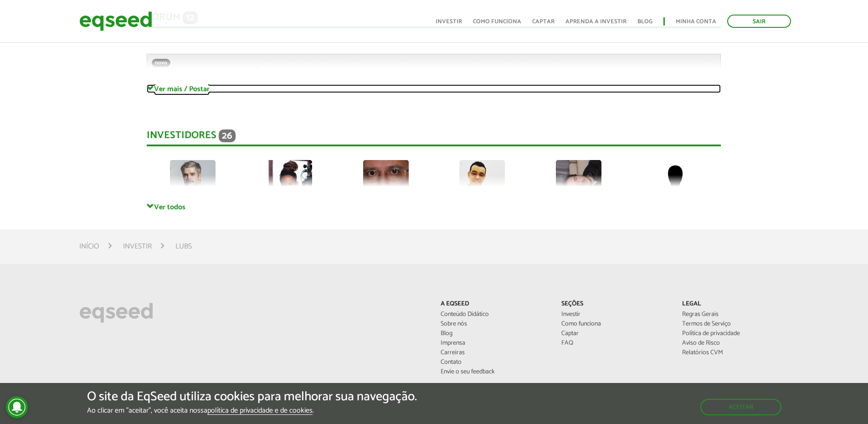 The width and height of the screenshot is (868, 424). I want to click on img: EqSeed Logo, so click(117, 312).